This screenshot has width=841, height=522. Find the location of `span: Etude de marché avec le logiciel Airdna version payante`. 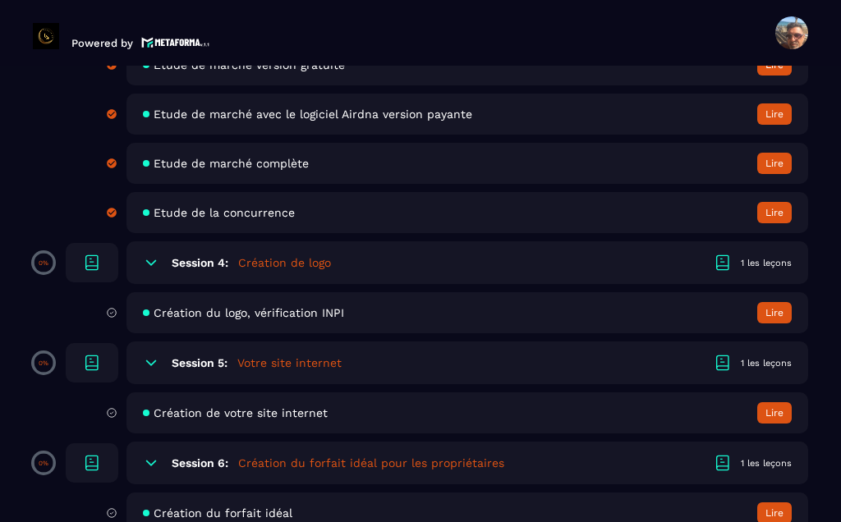

span: Etude de marché avec le logiciel Airdna version payante is located at coordinates (313, 114).